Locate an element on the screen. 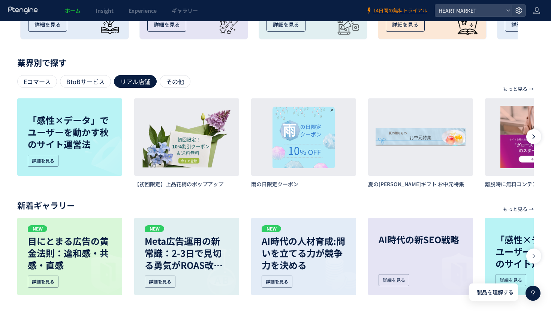 The image size is (551, 312). h3: 雨の日限定クーポン is located at coordinates (304, 184).